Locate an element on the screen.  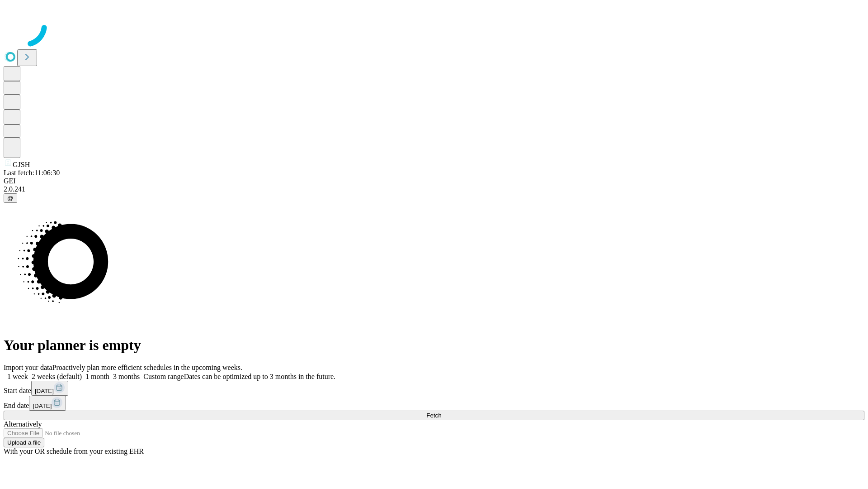
span: Dates can be optimized up to 3 months in the future. is located at coordinates (259, 376).